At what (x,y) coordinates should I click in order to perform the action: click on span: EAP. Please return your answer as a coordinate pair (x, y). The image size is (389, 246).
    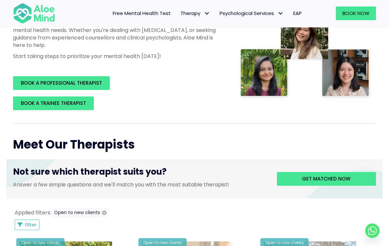
    Looking at the image, I should click on (298, 13).